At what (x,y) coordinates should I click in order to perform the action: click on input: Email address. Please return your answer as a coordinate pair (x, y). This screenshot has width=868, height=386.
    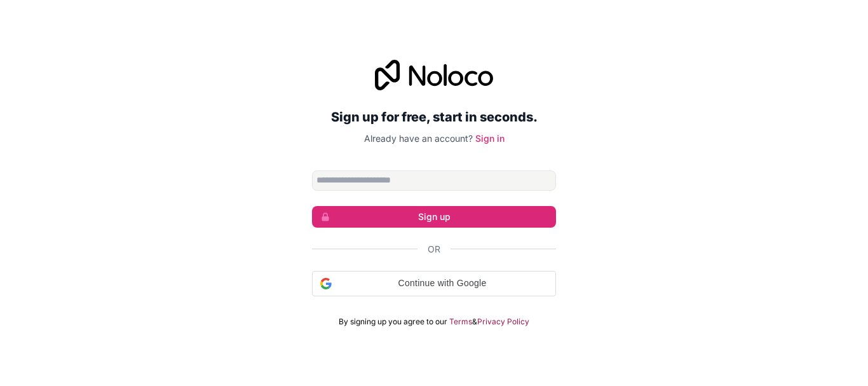
    Looking at the image, I should click on (434, 180).